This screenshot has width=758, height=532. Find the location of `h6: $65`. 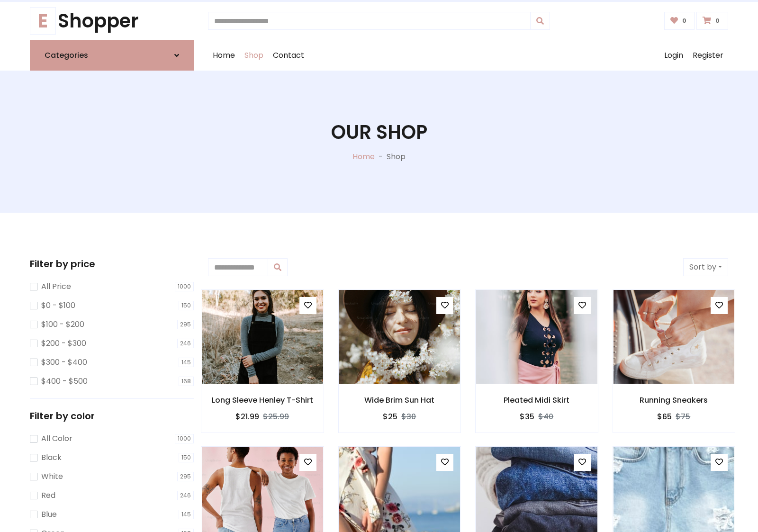

h6: $65 is located at coordinates (664, 416).